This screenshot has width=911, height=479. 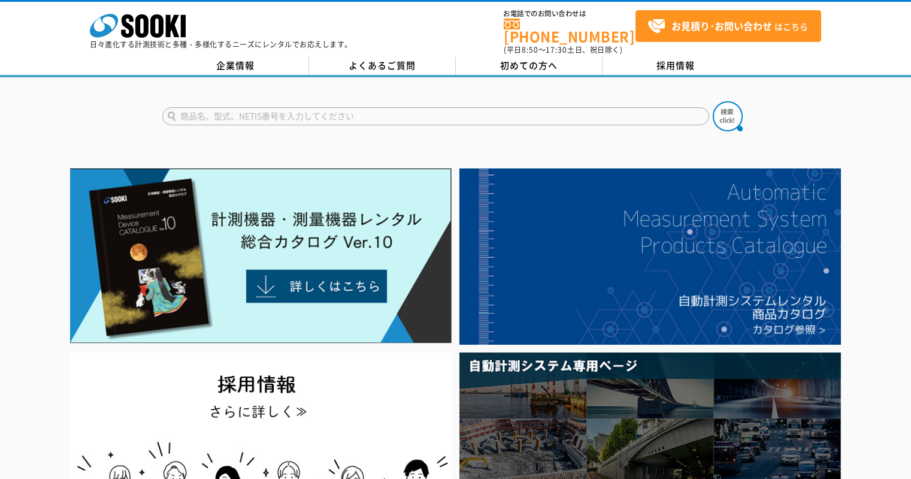 I want to click on img: btn_search.png, so click(x=728, y=116).